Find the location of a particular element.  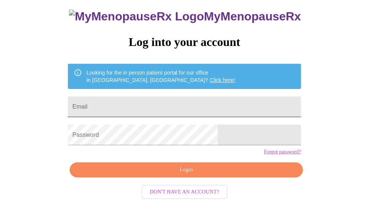

button: Don't have an account? is located at coordinates (184, 192).